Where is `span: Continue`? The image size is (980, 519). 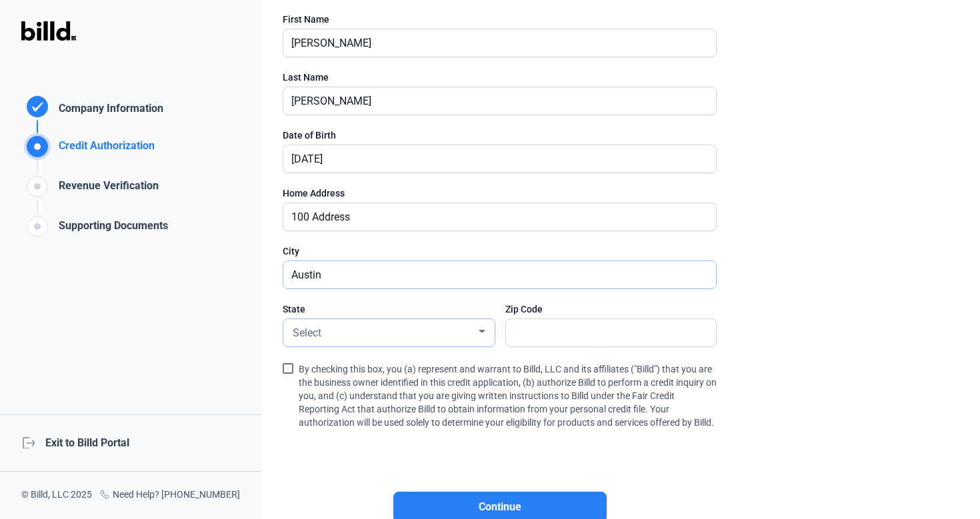 span: Continue is located at coordinates (500, 507).